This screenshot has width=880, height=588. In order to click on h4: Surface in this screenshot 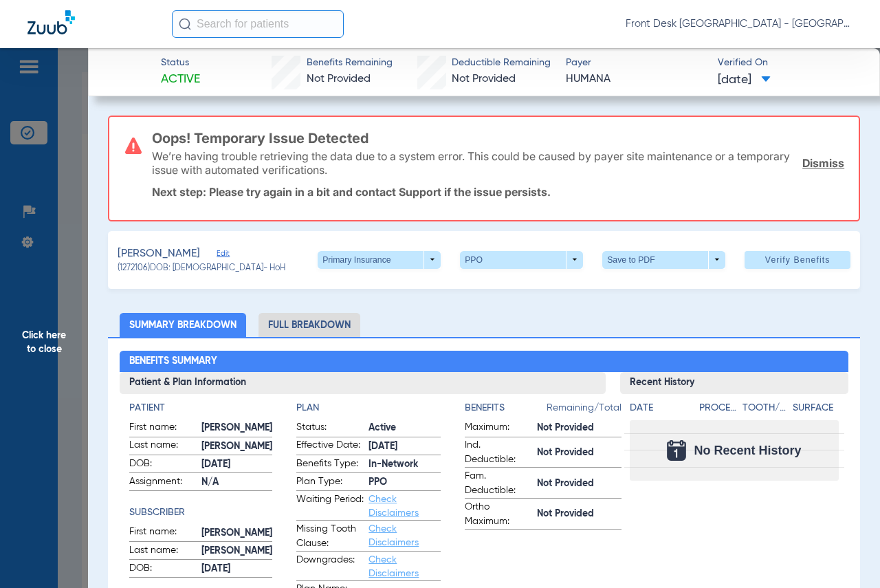, I will do `click(816, 408)`.